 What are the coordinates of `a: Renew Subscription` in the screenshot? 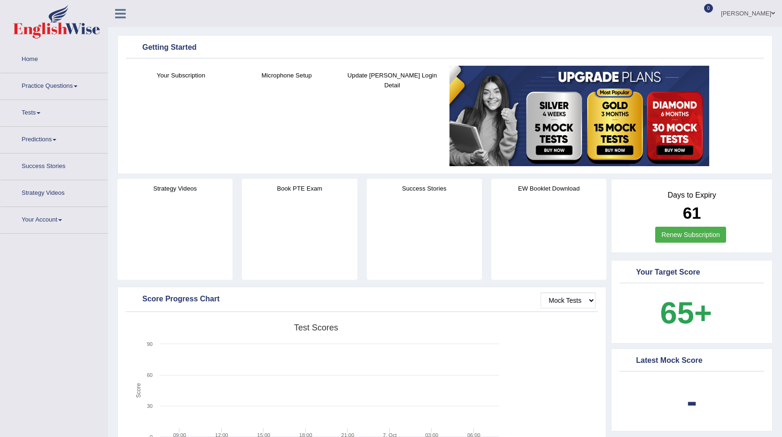 It's located at (690, 235).